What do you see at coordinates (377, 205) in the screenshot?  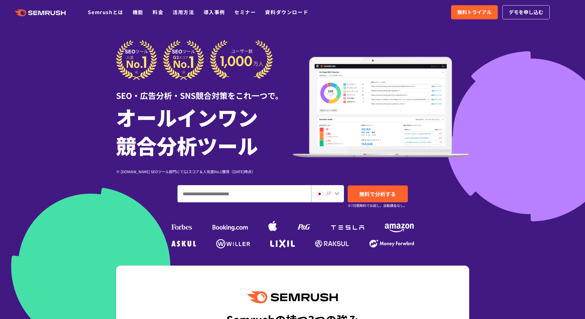 I see `small: ※7日間無料でお試し。自動課金なし。` at bounding box center [377, 205].